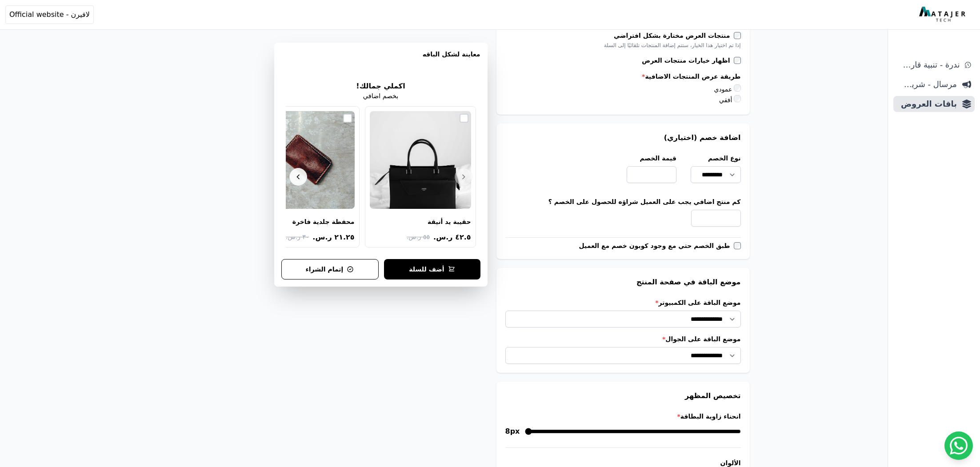  Describe the element at coordinates (49, 14) in the screenshot. I see `span: لافيرن - Official website` at that location.